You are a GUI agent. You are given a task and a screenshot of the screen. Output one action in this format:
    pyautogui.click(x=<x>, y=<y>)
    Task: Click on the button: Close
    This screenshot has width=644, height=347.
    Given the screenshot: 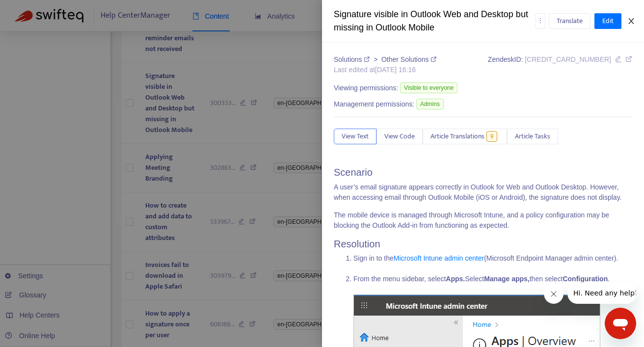 What is the action you would take?
    pyautogui.click(x=631, y=21)
    